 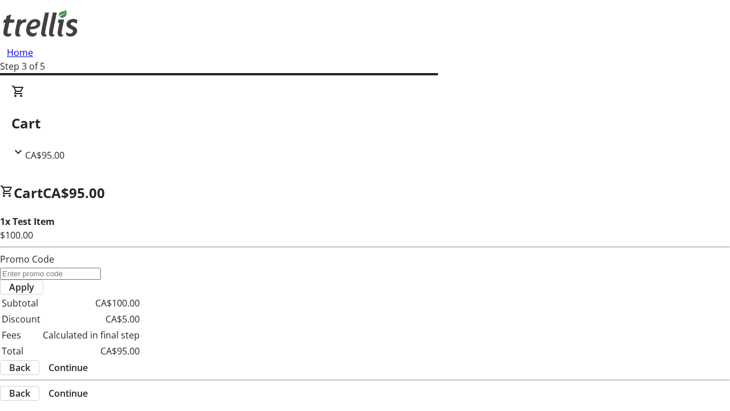 What do you see at coordinates (21, 319) in the screenshot?
I see `td: Discount` at bounding box center [21, 319].